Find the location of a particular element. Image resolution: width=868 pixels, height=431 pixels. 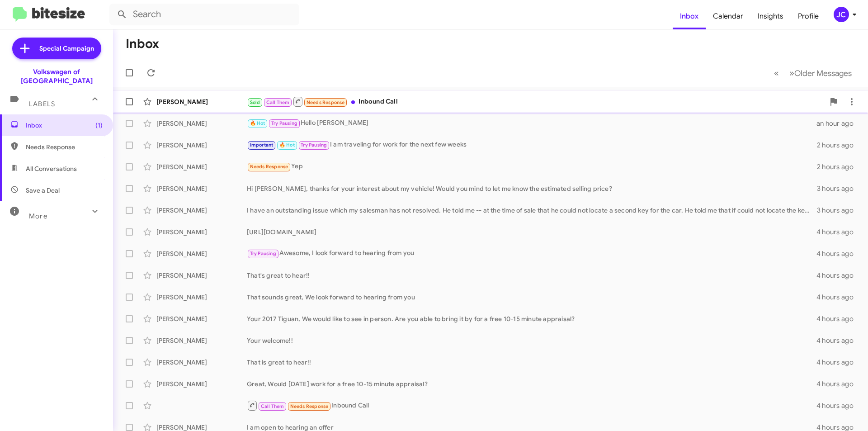

a: Insights is located at coordinates (770, 16).